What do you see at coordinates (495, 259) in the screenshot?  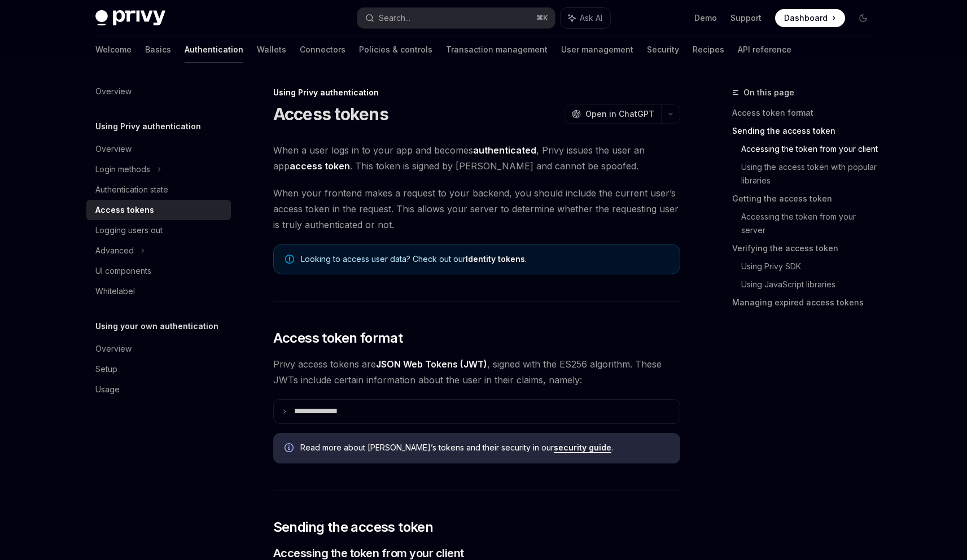 I see `a: Identity tokens` at bounding box center [495, 259].